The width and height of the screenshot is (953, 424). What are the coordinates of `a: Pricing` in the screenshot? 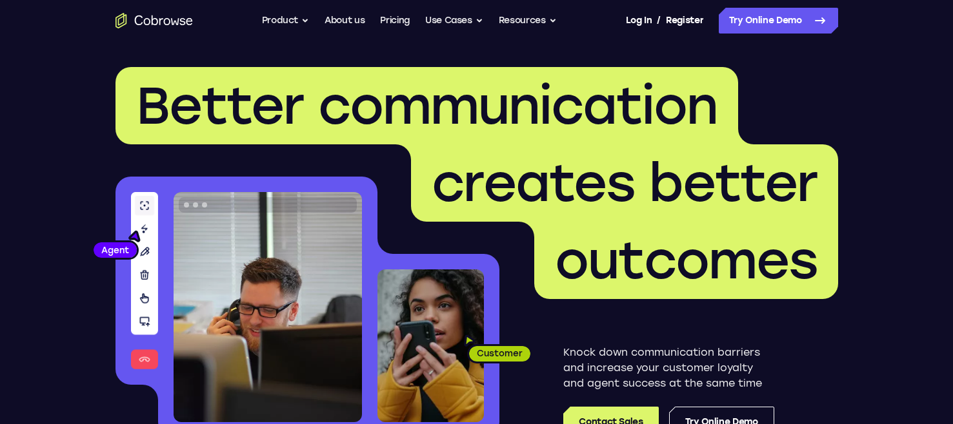 It's located at (395, 21).